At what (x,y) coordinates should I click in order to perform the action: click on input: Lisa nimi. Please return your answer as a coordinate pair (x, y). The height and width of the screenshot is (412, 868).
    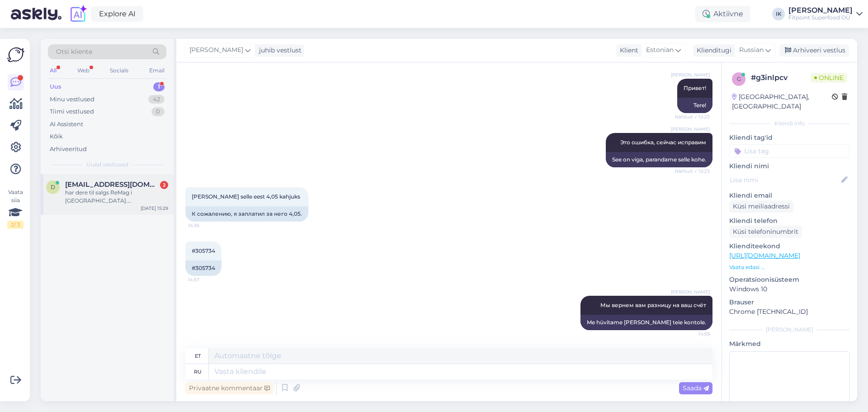
    Looking at the image, I should click on (784, 180).